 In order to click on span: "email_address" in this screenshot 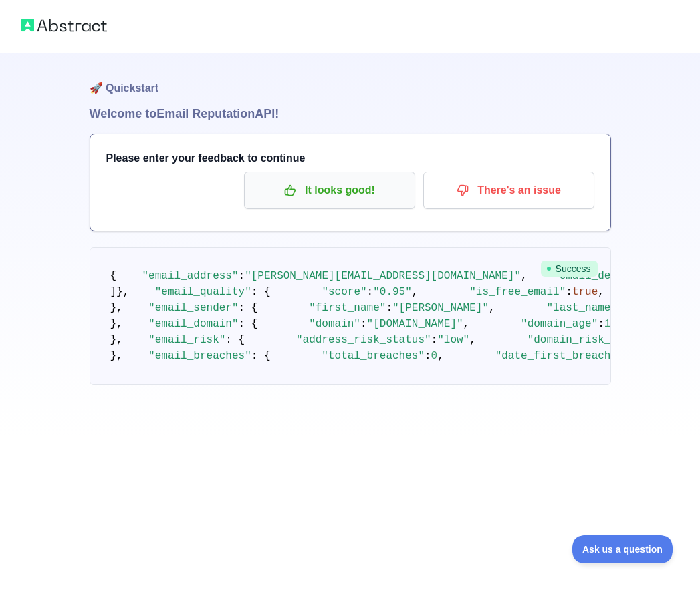, I will do `click(190, 276)`.